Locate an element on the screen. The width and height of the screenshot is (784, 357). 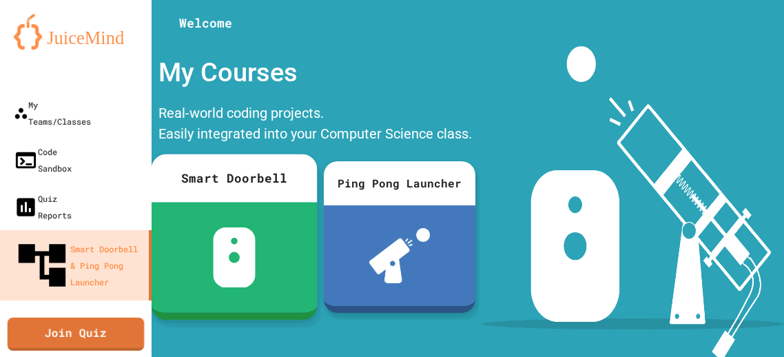
img: ppl-with-ball.png is located at coordinates (399, 255).